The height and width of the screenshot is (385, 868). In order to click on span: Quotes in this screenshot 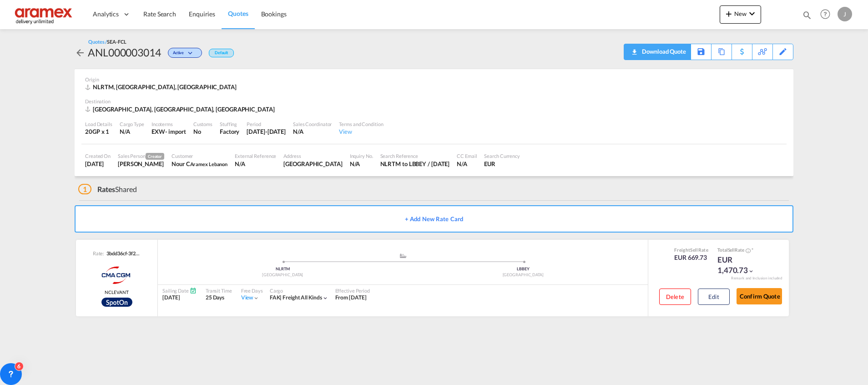, I will do `click(238, 13)`.